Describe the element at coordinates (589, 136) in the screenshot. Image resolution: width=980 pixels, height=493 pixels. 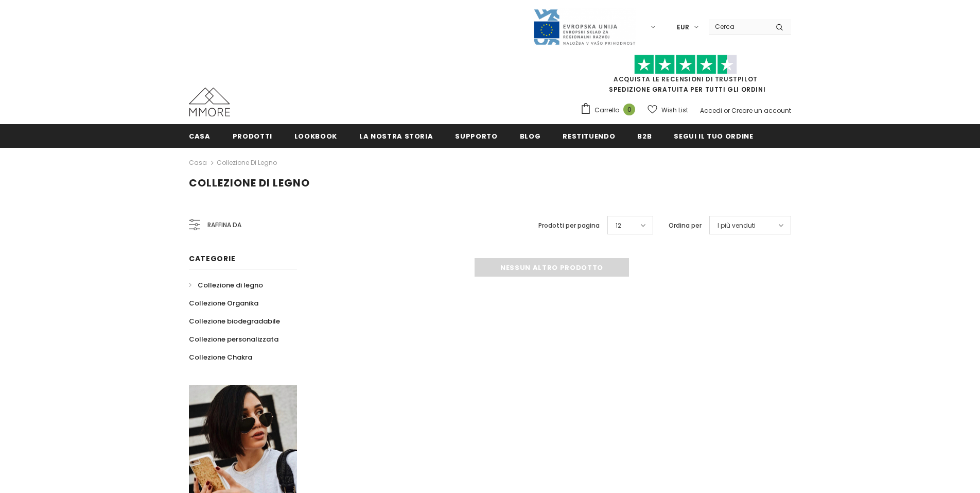
I see `a: Restituendo` at that location.